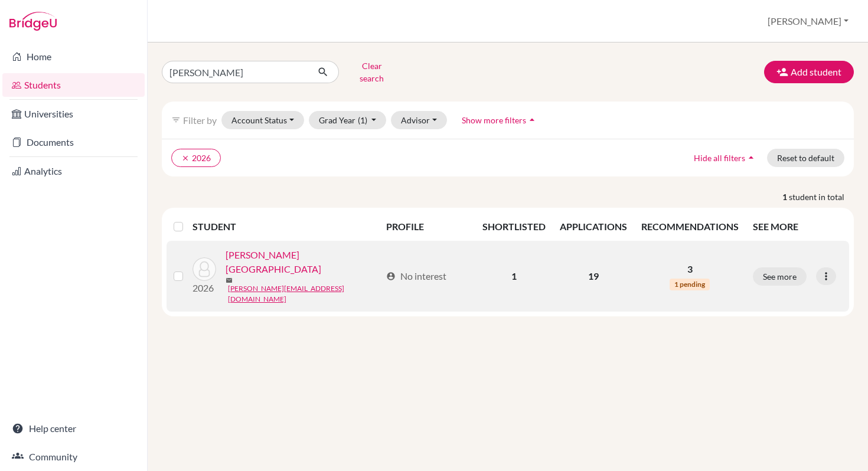 The image size is (868, 471). Describe the element at coordinates (73, 457) in the screenshot. I see `a: Community` at that location.